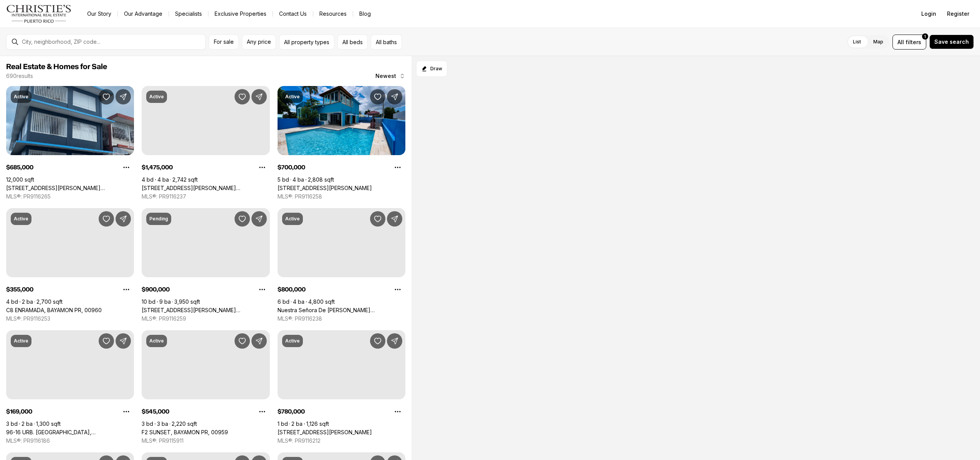  Describe the element at coordinates (69, 188) in the screenshot. I see `a: 309 SEGUNDO RUIZ BELVIS ST, SANTURCE PR, 00915` at that location.